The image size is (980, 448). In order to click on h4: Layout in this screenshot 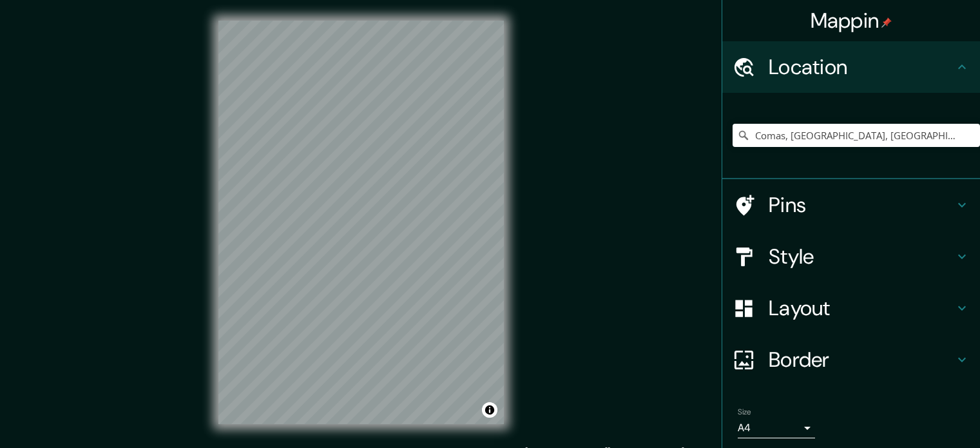, I will do `click(862, 308)`.